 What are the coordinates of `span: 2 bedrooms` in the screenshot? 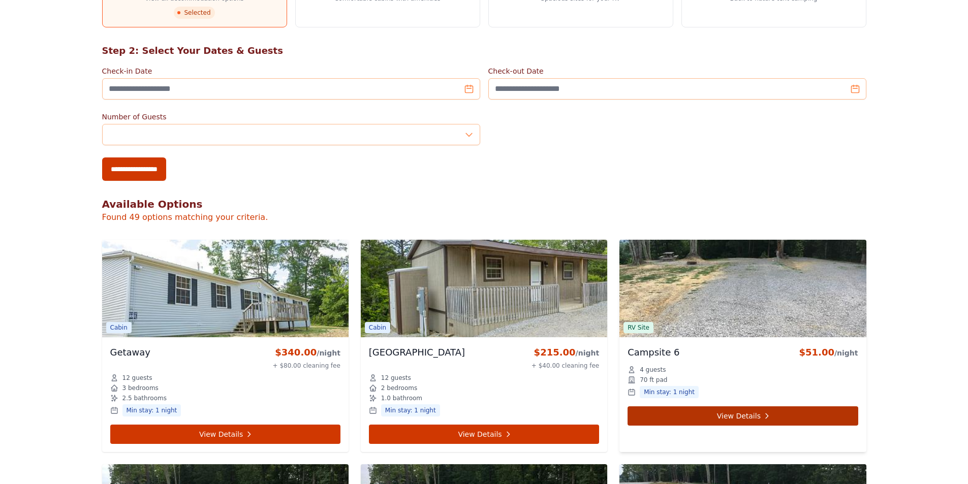 It's located at (399, 388).